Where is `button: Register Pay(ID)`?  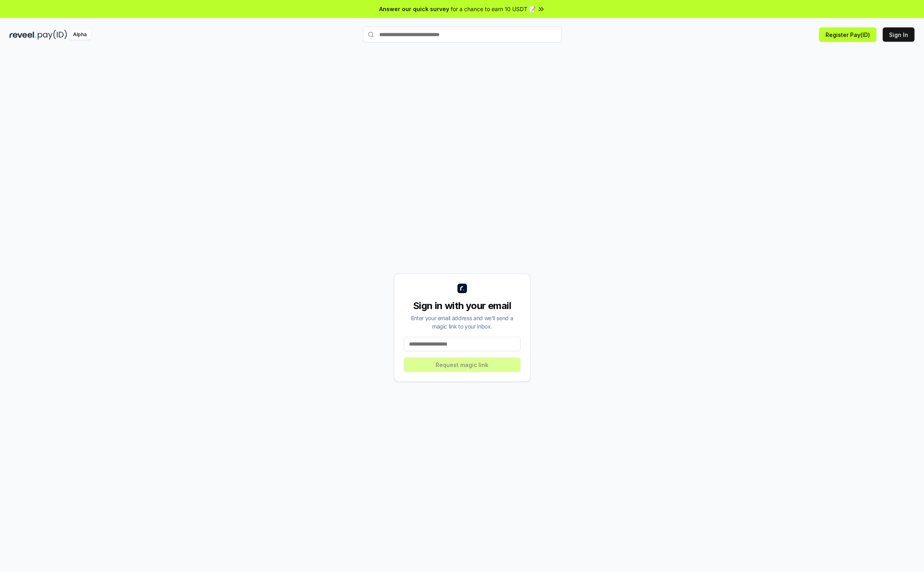
button: Register Pay(ID) is located at coordinates (847, 35).